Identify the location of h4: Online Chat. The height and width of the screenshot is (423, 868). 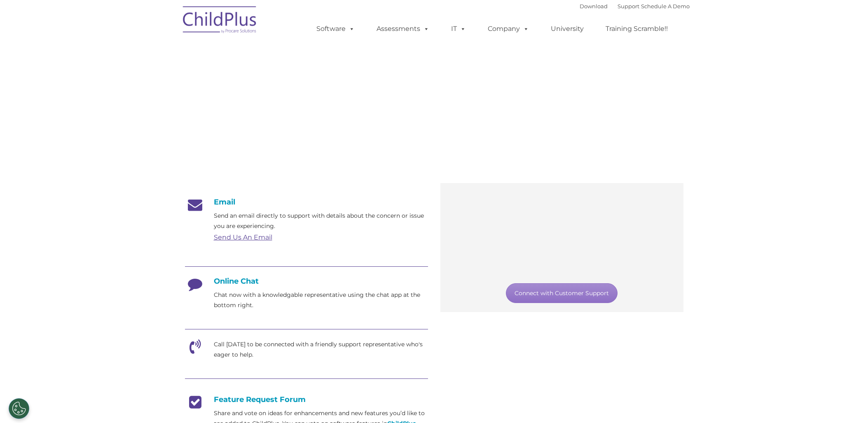
(306, 281).